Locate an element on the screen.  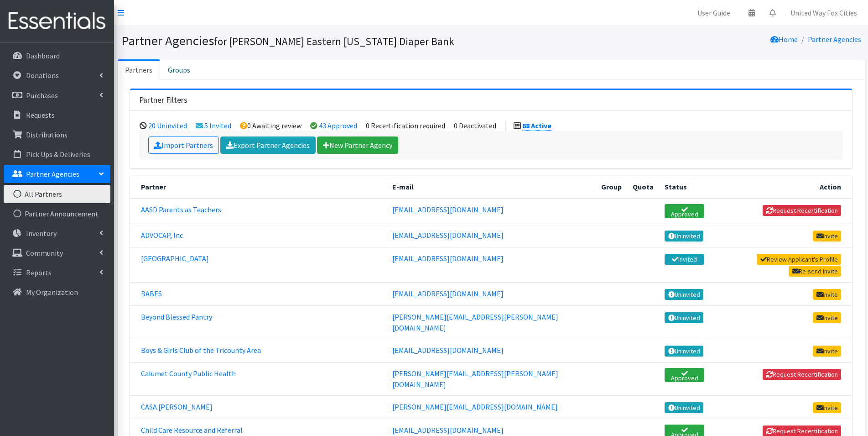
p: Distributions is located at coordinates (46, 135).